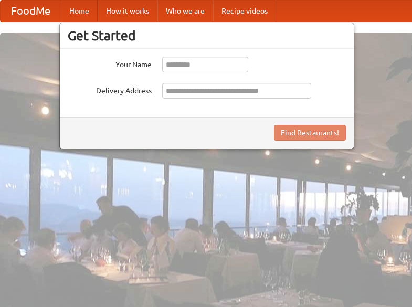 This screenshot has width=412, height=307. What do you see at coordinates (110, 63) in the screenshot?
I see `label: Your Name` at bounding box center [110, 63].